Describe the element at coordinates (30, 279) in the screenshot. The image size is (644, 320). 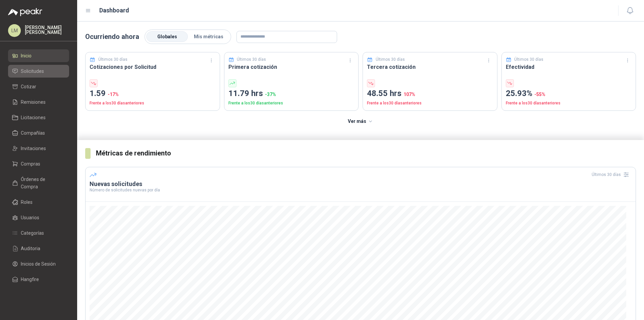
I see `span: Hangfire` at that location.